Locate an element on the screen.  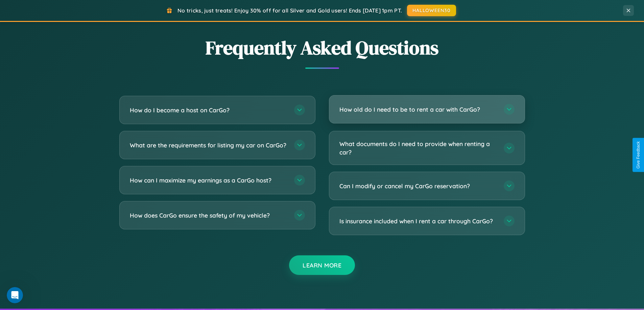
h3: What documents do I need to provide when renting a car? is located at coordinates (418, 148).